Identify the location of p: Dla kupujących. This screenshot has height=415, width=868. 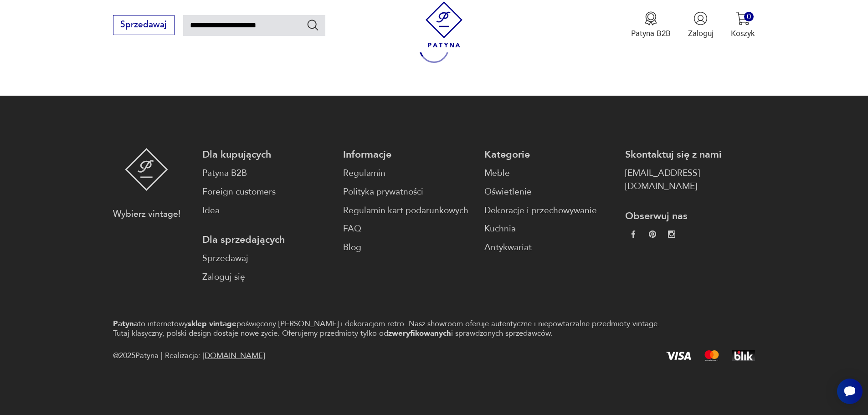
(267, 154).